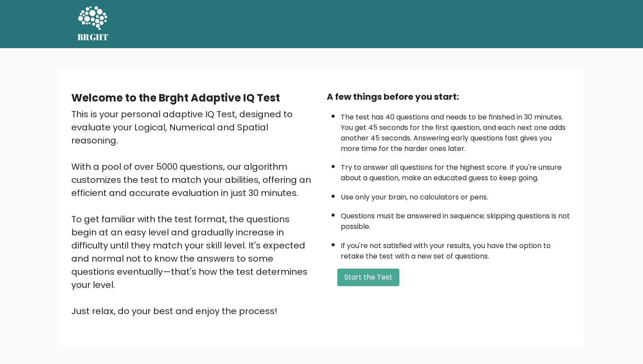 Image resolution: width=643 pixels, height=364 pixels. Describe the element at coordinates (457, 249) in the screenshot. I see `li: If you're not satisfied with your results, you have the option to retake the test with a new set ...` at that location.